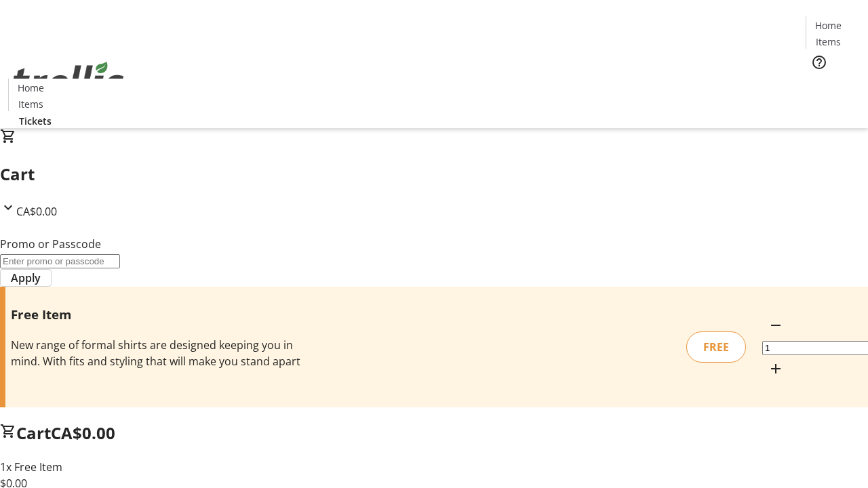 This screenshot has height=488, width=868. I want to click on button: Increment by one, so click(776, 369).